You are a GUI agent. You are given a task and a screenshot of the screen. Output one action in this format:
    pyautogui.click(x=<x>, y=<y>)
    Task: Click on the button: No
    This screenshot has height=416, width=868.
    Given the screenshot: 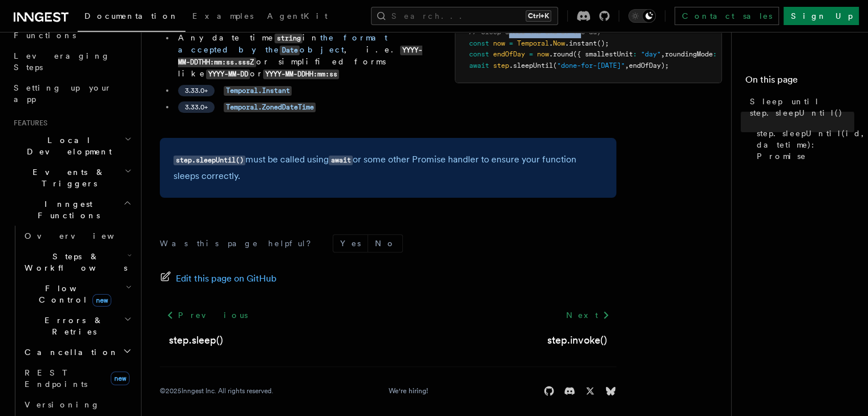 What is the action you would take?
    pyautogui.click(x=385, y=244)
    